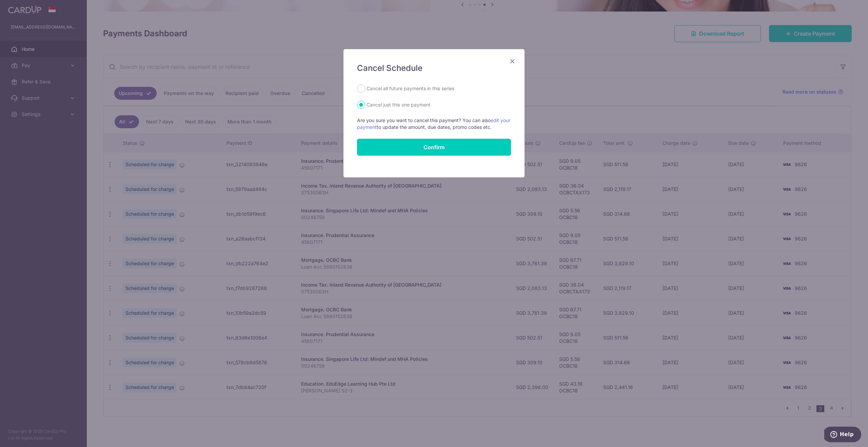 This screenshot has height=447, width=868. I want to click on span: Help, so click(23, 8).